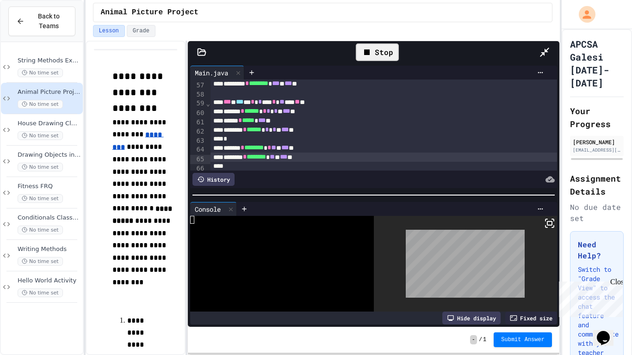 This screenshot has height=355, width=632. What do you see at coordinates (198, 104) in the screenshot?
I see `div: 59` at bounding box center [198, 104].